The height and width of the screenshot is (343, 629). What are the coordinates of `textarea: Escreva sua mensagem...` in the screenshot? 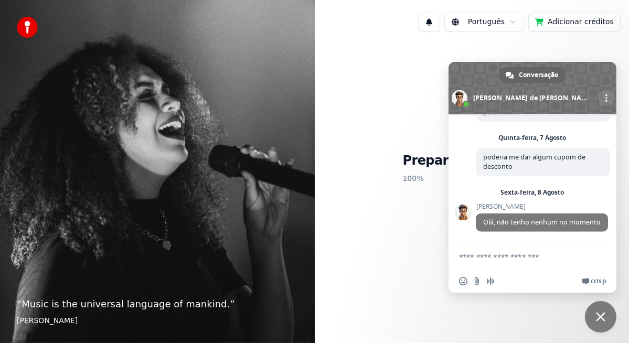 It's located at (522, 257).